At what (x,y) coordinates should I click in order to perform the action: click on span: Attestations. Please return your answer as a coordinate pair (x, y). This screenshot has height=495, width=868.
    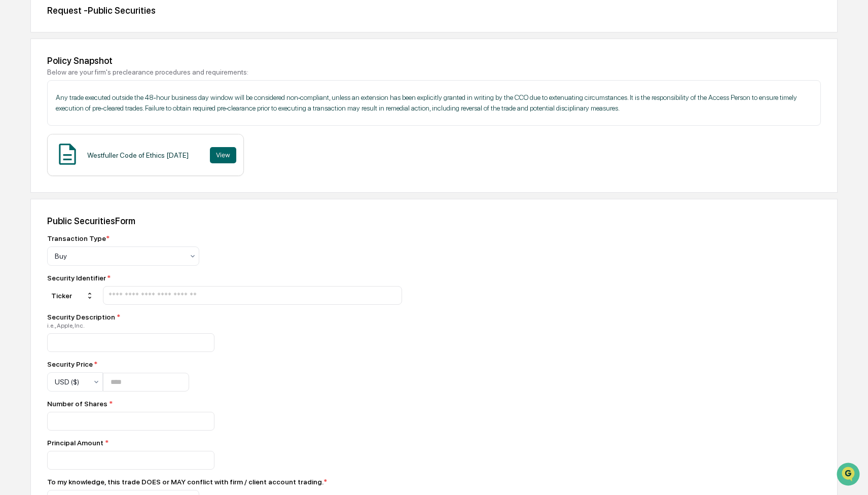
    Looking at the image, I should click on (105, 133).